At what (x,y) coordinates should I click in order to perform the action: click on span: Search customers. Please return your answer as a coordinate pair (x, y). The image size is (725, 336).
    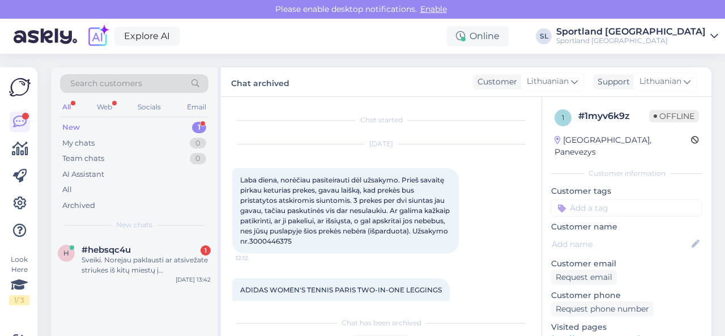
    Looking at the image, I should click on (106, 83).